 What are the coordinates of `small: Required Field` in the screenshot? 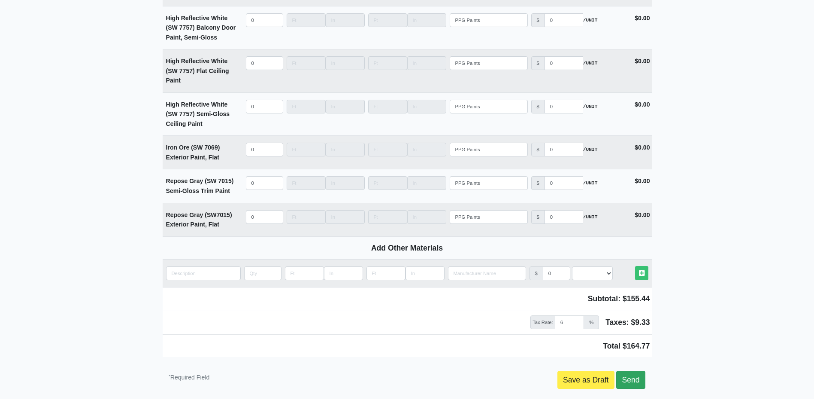 It's located at (189, 377).